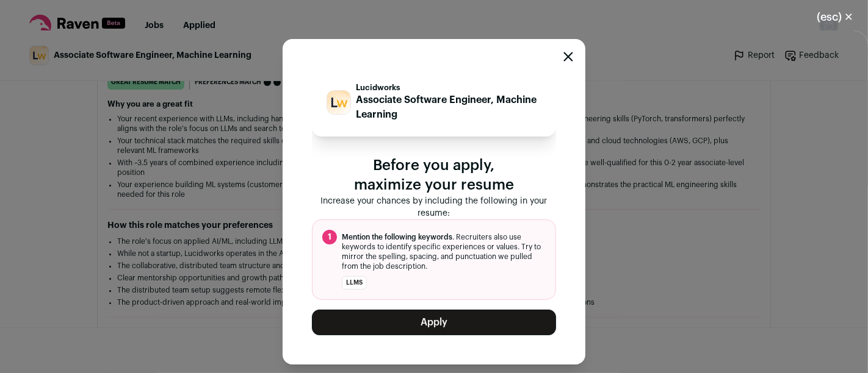 The width and height of the screenshot is (868, 373). Describe the element at coordinates (330, 237) in the screenshot. I see `span: 1` at that location.